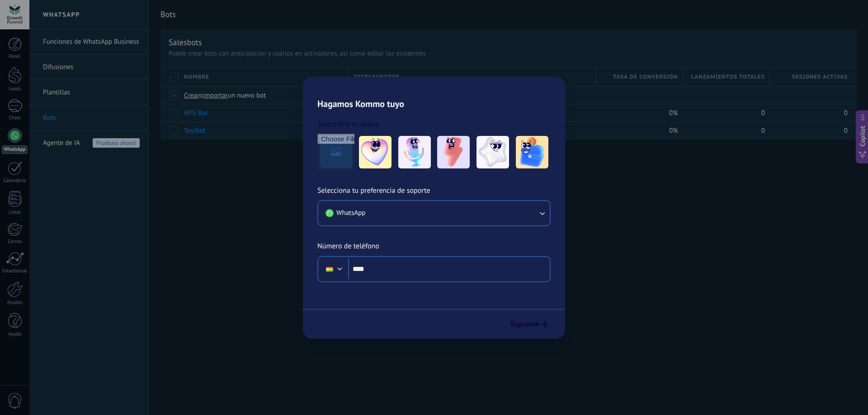 The image size is (868, 415). I want to click on span: WhatsApp, so click(351, 213).